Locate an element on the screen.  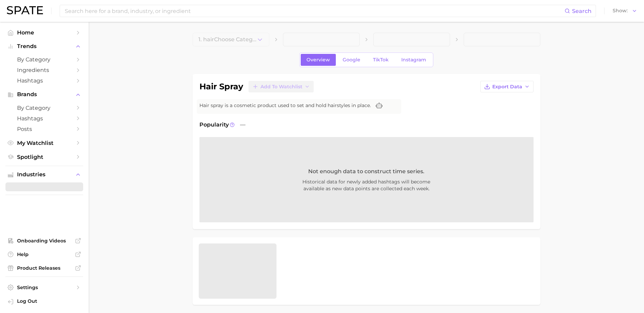
img: SPATE is located at coordinates (25, 10).